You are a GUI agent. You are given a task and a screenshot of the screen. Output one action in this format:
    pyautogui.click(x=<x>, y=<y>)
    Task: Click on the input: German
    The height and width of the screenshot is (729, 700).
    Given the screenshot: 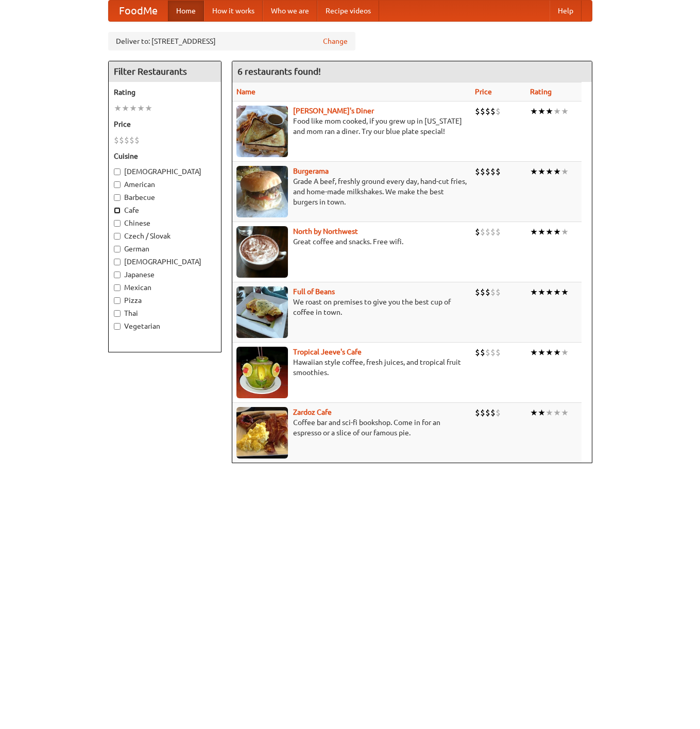 What is the action you would take?
    pyautogui.click(x=117, y=249)
    